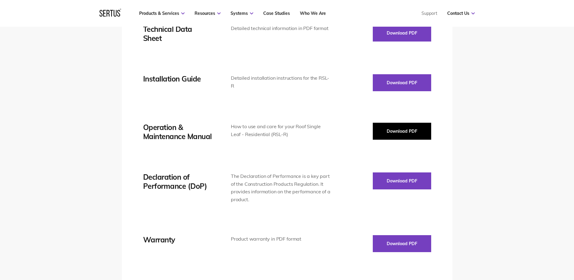  Describe the element at coordinates (281, 82) in the screenshot. I see `div: Detailed installation instructions for the RSL-R` at that location.